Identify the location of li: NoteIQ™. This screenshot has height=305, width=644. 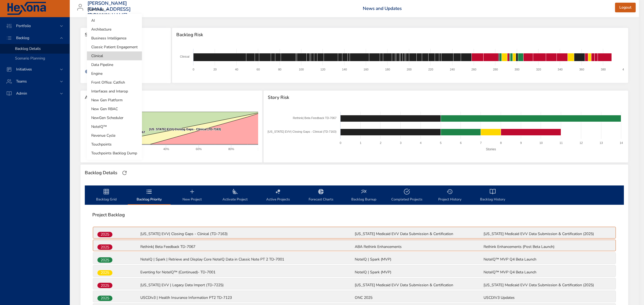
(115, 127).